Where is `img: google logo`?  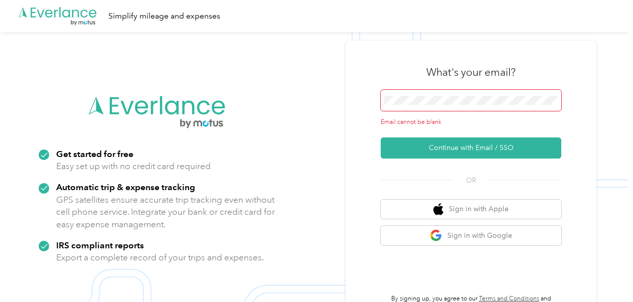
img: google logo is located at coordinates (436, 235).